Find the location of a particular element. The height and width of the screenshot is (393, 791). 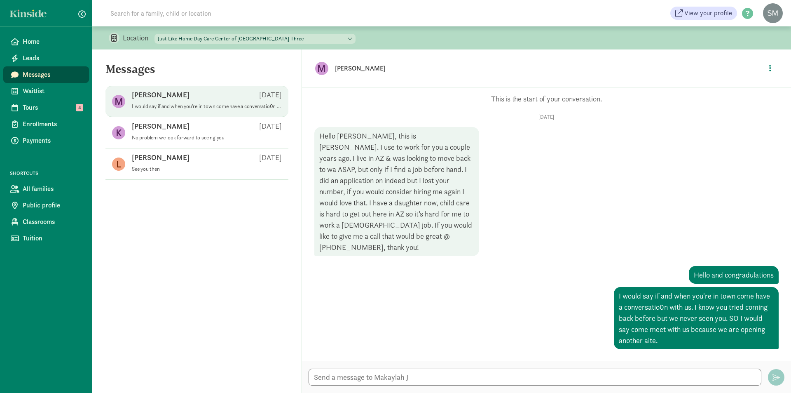

a: Tuition is located at coordinates (46, 238).